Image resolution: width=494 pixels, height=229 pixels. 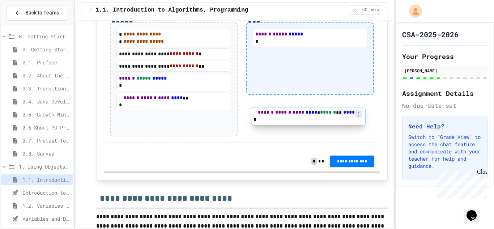 What do you see at coordinates (376, 10) in the screenshot?
I see `span: min` at bounding box center [376, 10].